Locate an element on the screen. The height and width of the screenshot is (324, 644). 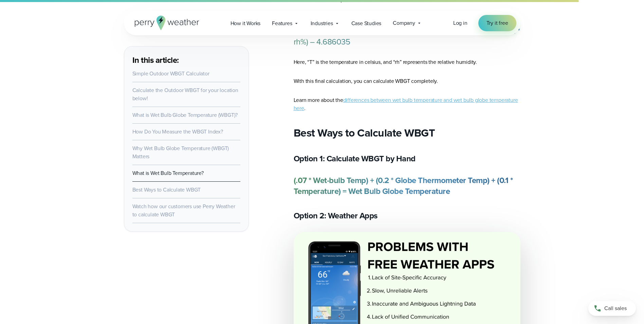
p: With this final calculation, you can calculate WBGT completely. is located at coordinates (407, 81).